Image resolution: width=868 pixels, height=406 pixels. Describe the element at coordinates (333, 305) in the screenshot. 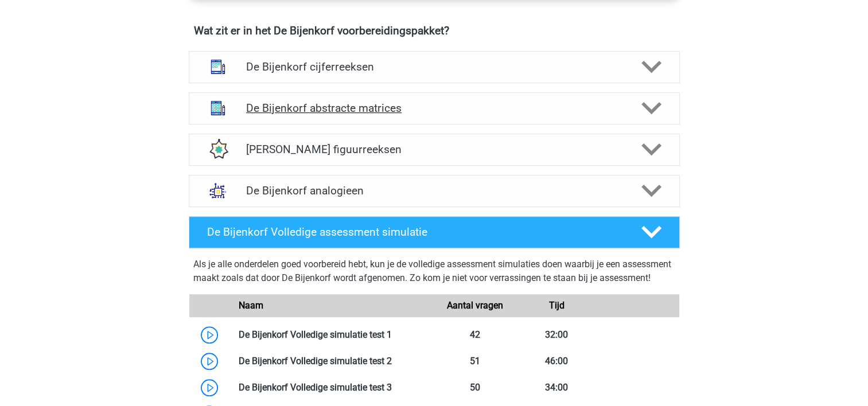

I see `div: Naam` at that location.